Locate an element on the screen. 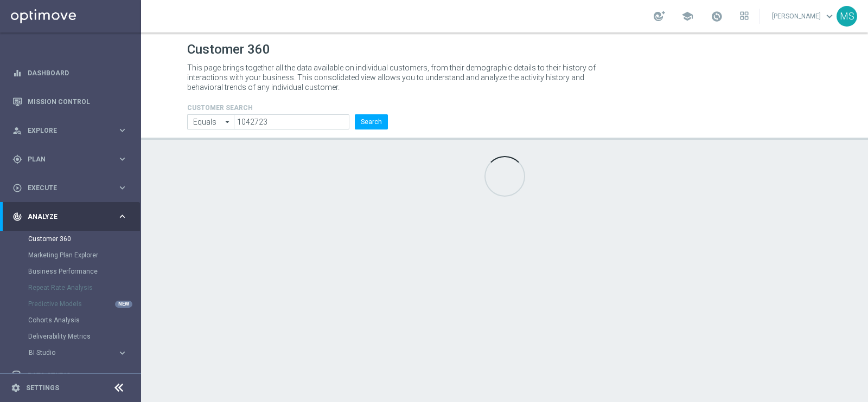 The height and width of the screenshot is (402, 868). a: Customer 360 is located at coordinates (71, 239).